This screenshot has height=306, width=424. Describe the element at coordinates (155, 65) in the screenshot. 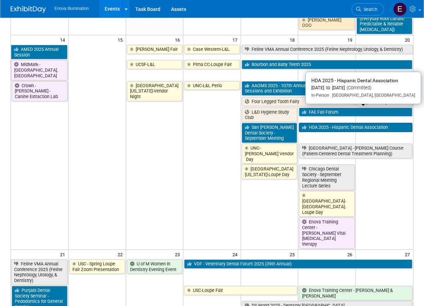

I see `a: UCSF-L&L` at that location.